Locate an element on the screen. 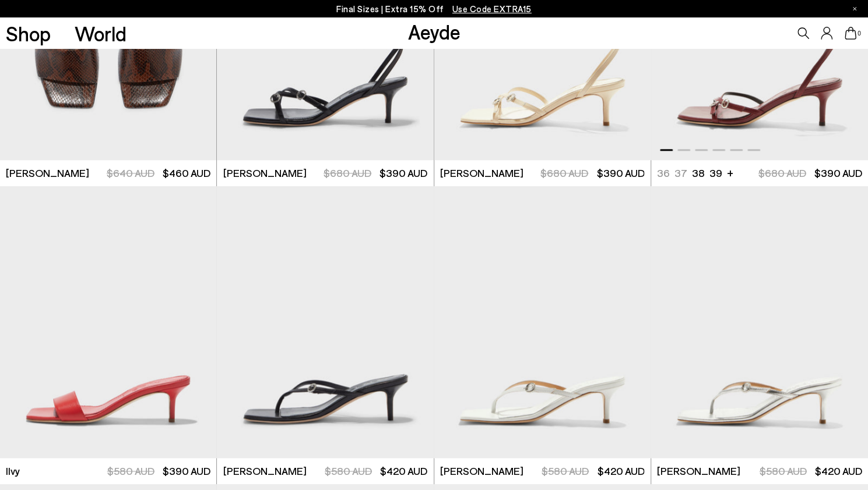 The image size is (868, 490). a: Aeyde is located at coordinates (434, 31).